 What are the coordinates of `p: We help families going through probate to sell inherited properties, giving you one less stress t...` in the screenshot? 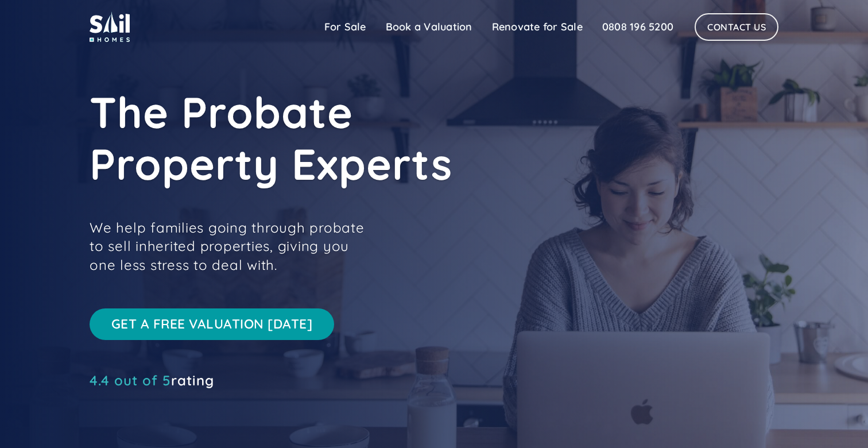 It's located at (233, 246).